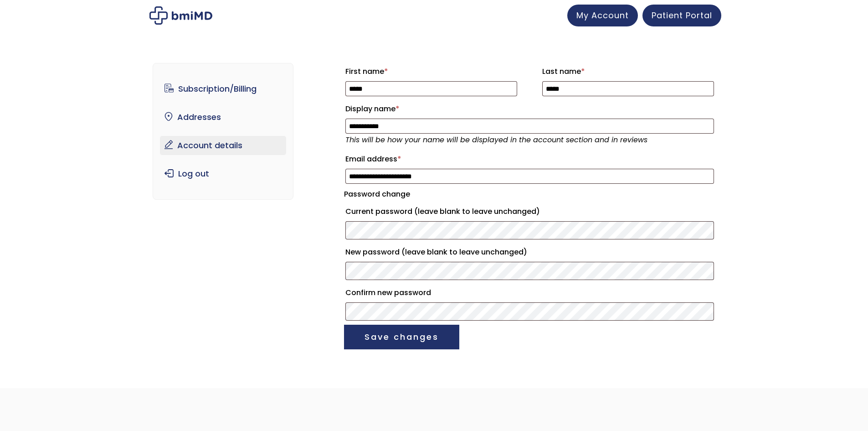 This screenshot has width=868, height=431. I want to click on label: Last name, so click(628, 72).